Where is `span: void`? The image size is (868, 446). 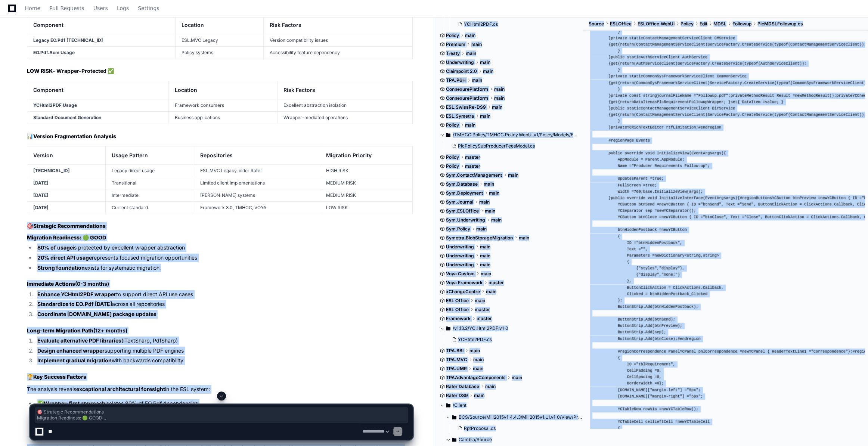
span: void is located at coordinates (652, 198).